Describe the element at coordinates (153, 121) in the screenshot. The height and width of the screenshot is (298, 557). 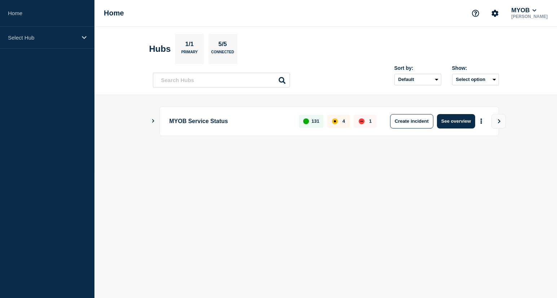
I see `button: Show Connected Hubs` at that location.